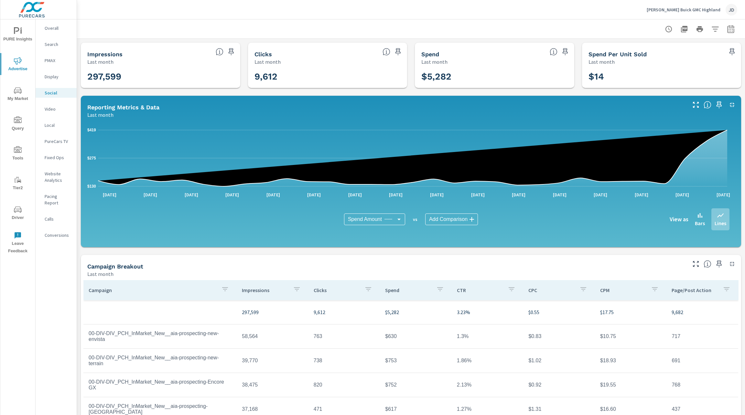  I want to click on h5: Spend, so click(430, 54).